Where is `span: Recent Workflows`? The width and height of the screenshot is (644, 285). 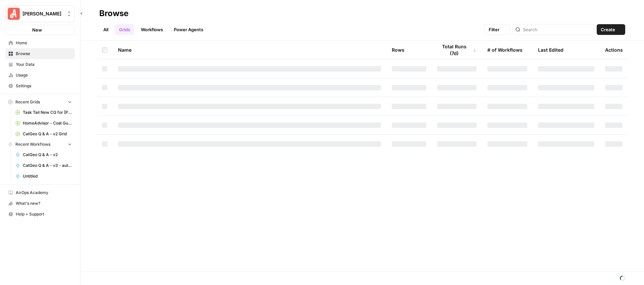 span: Recent Workflows is located at coordinates (33, 144).